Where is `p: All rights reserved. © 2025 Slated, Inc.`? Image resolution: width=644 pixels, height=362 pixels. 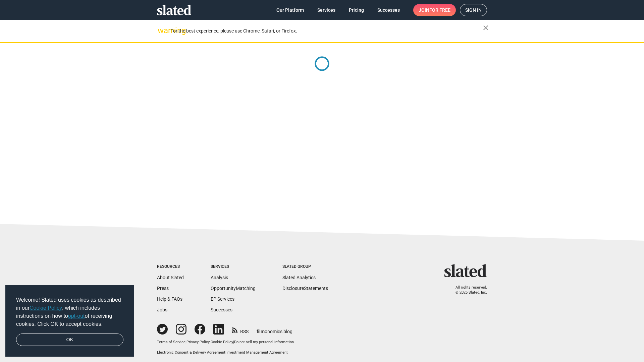
p: All rights reserved. © 2025 Slated, Inc. is located at coordinates (468, 290).